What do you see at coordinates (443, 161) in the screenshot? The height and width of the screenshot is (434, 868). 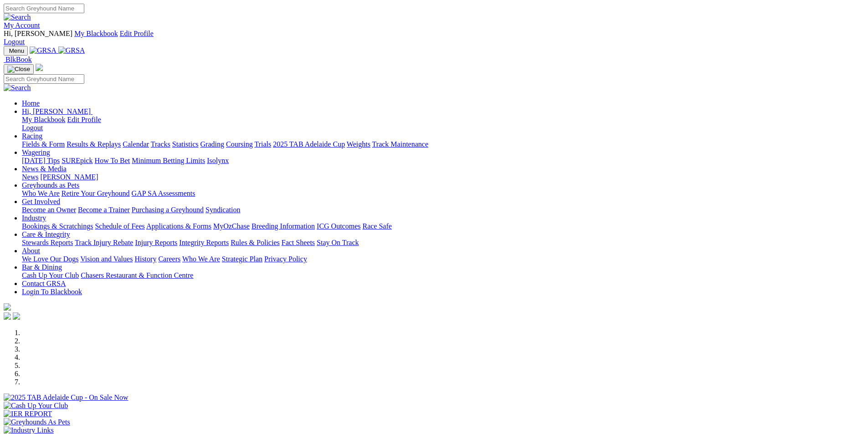 I see `div: Wagering` at bounding box center [443, 161].